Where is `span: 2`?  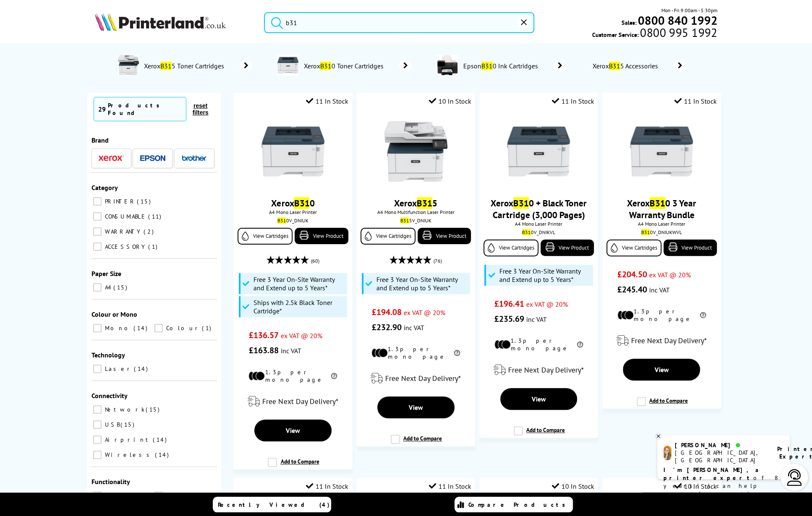 span: 2 is located at coordinates (149, 231).